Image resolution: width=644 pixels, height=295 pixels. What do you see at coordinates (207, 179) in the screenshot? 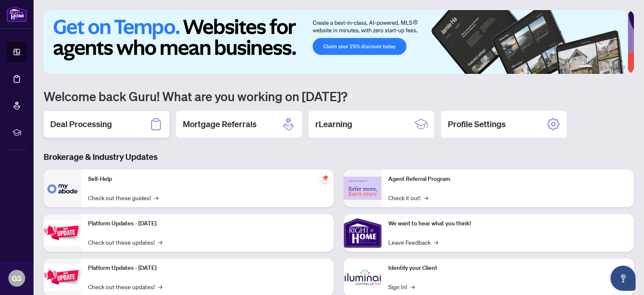
I see `p: Self-Help` at bounding box center [207, 179].